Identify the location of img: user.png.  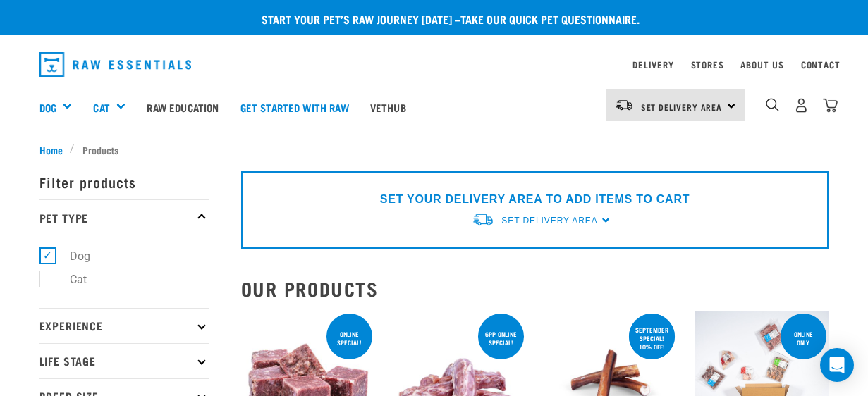
(801, 105).